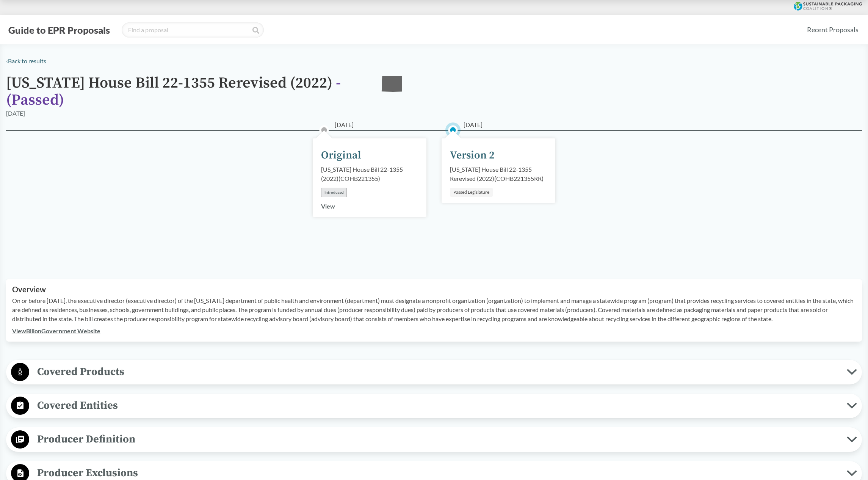 The height and width of the screenshot is (480, 868). Describe the element at coordinates (437, 371) in the screenshot. I see `span: Covered Products` at that location.